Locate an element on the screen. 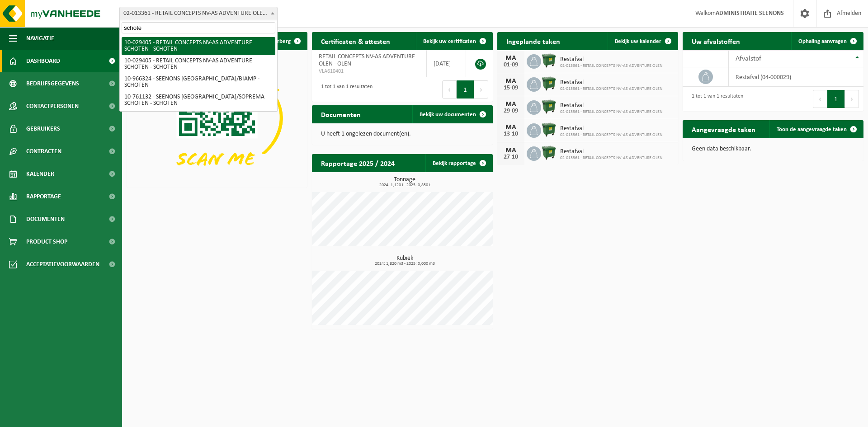 The image size is (868, 427). span: 02-013361 - RETAIL CONCEPTS NV-AS ADVENTURE OLEN - OLEN is located at coordinates (198, 13).